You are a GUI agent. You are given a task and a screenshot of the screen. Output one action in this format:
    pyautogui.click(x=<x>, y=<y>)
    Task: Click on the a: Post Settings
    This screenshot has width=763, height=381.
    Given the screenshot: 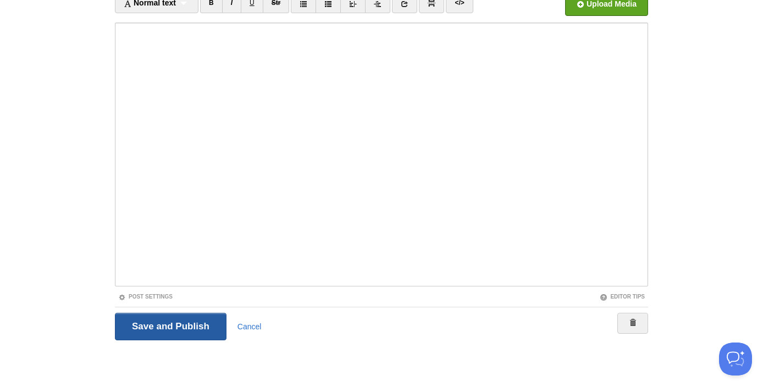 What is the action you would take?
    pyautogui.click(x=145, y=296)
    